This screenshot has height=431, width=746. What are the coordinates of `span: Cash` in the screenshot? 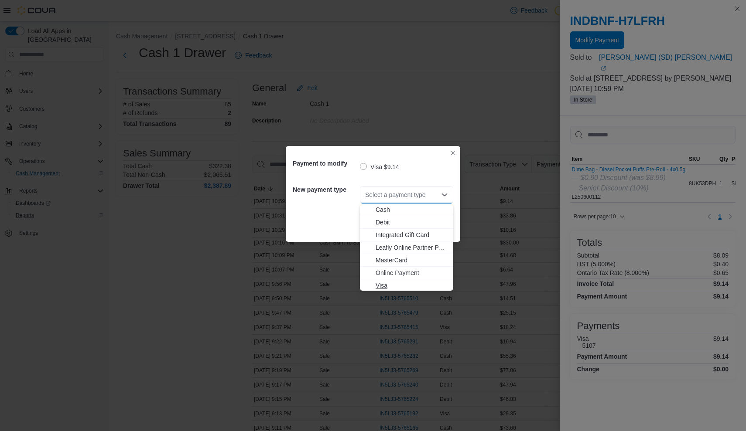 It's located at (412, 210).